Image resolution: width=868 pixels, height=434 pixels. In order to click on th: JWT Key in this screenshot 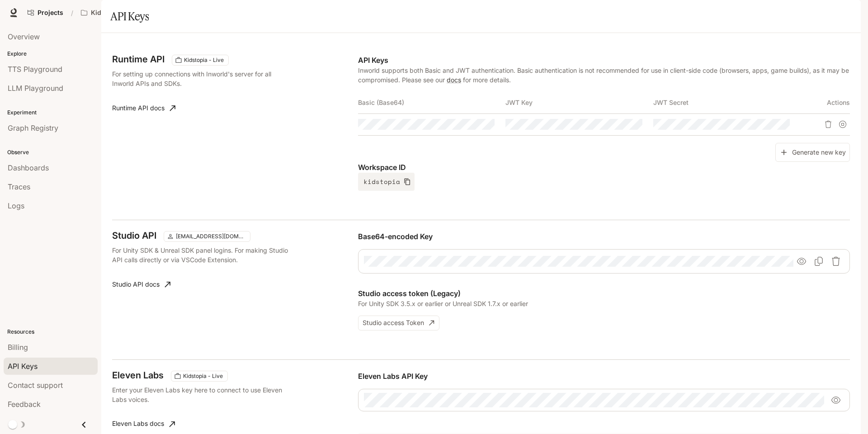, I will do `click(579, 103)`.